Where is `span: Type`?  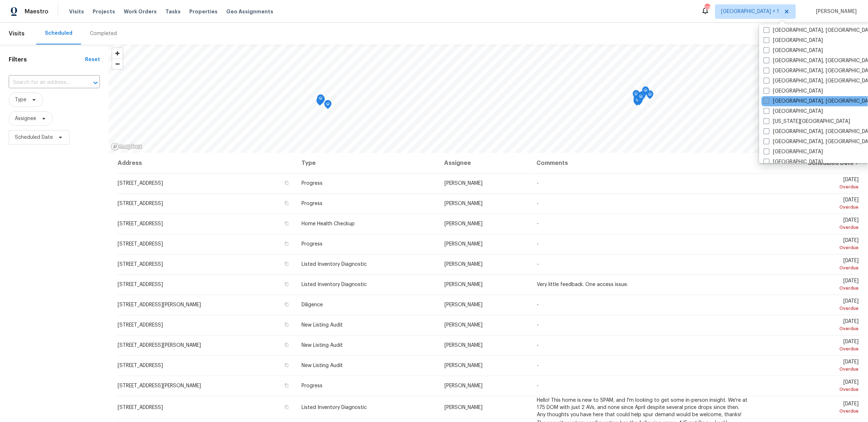 span: Type is located at coordinates (21, 100).